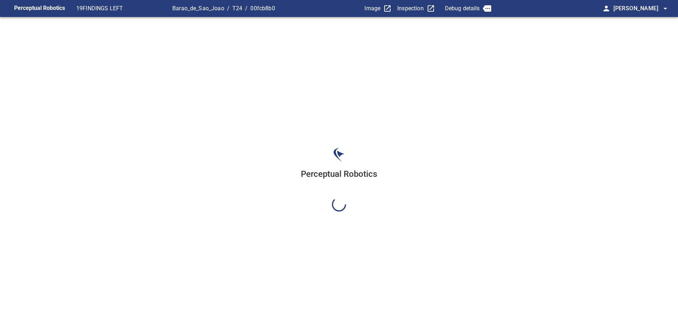 Image resolution: width=678 pixels, height=325 pixels. Describe the element at coordinates (410, 8) in the screenshot. I see `p: Inspection` at that location.